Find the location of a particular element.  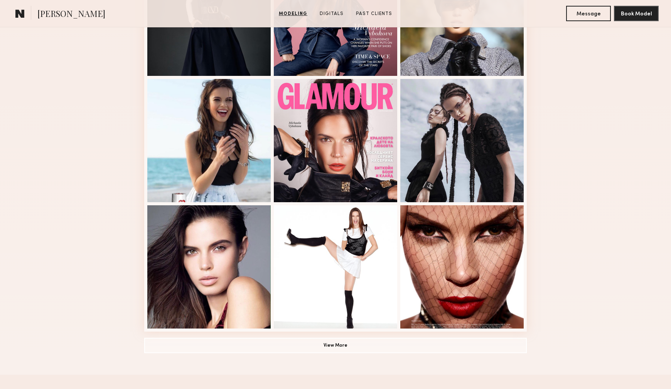

a: Modeling is located at coordinates (293, 14).